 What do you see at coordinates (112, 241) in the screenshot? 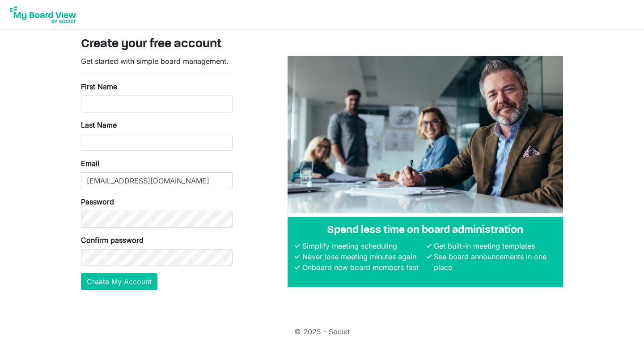
I see `label: Confirm password` at bounding box center [112, 241].